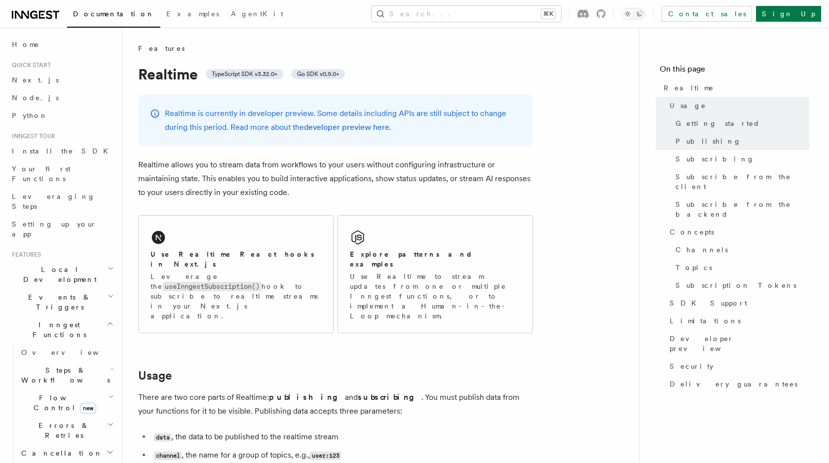 The image size is (829, 463). What do you see at coordinates (742, 209) in the screenshot?
I see `span: Subscribe from the backend` at bounding box center [742, 209].